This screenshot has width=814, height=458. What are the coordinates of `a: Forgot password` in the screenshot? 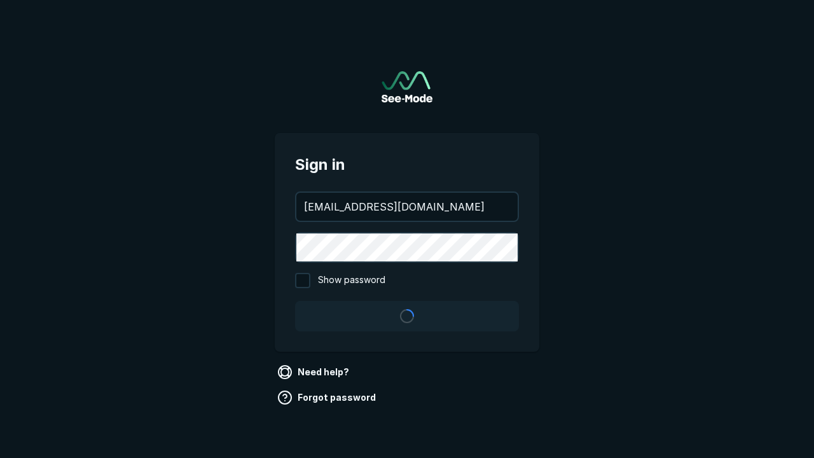 It's located at (328, 398).